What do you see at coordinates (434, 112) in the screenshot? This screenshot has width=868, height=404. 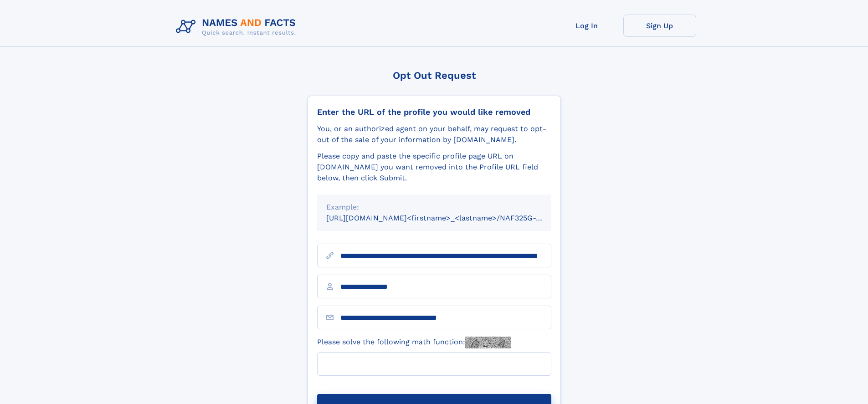 I see `div: Enter the URL of the profile you would like removed` at bounding box center [434, 112].